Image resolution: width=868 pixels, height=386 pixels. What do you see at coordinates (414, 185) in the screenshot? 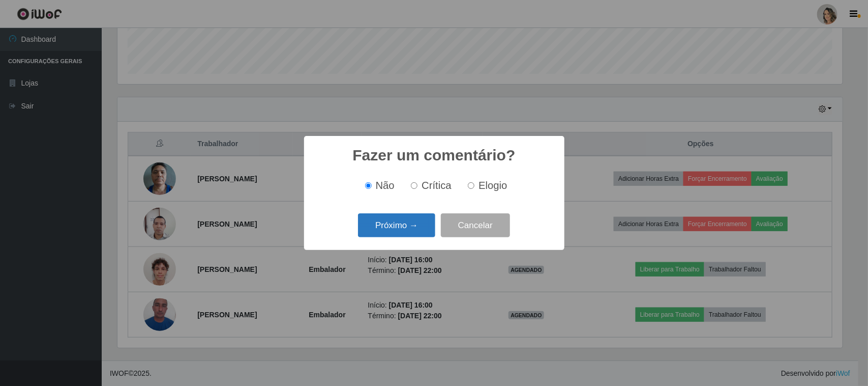
I see `input: Crítica` at bounding box center [414, 185].